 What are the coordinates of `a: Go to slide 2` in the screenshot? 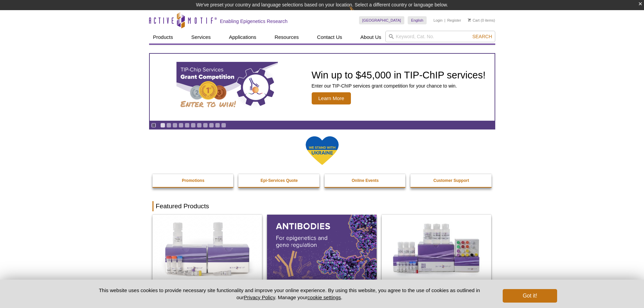 It's located at (169, 125).